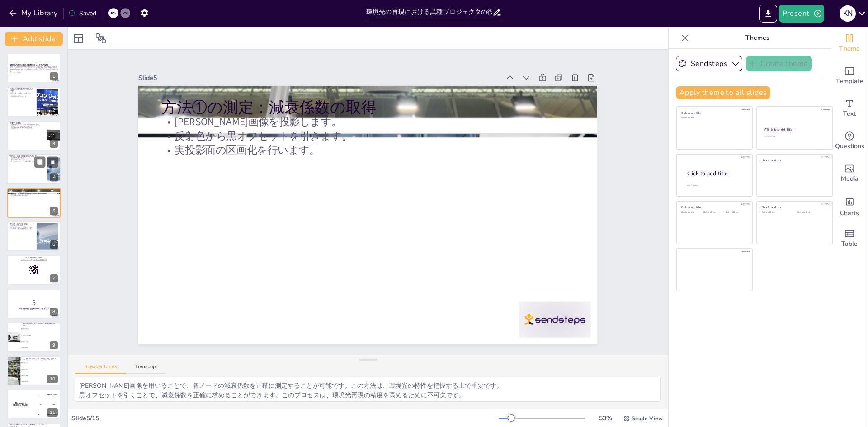  What do you see at coordinates (768, 14) in the screenshot?
I see `button: Export to PowerPoint` at bounding box center [768, 14].